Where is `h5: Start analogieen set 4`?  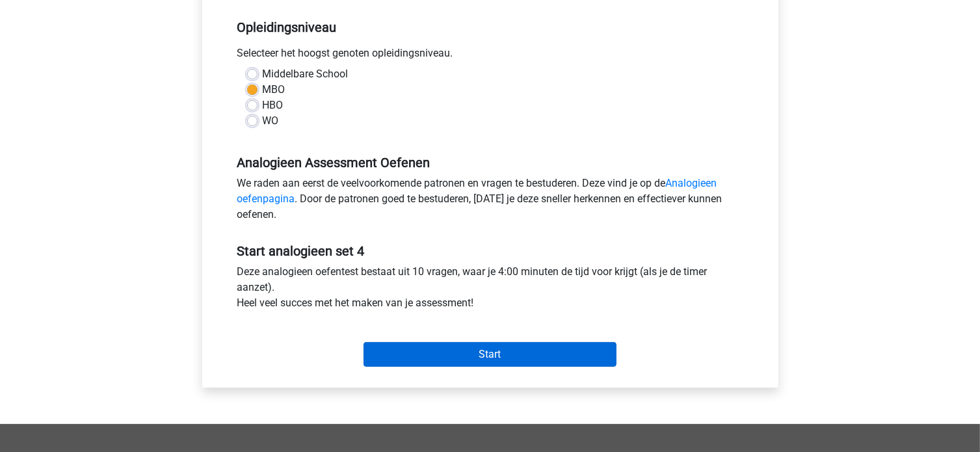
h5: Start analogieen set 4 is located at coordinates (490, 251).